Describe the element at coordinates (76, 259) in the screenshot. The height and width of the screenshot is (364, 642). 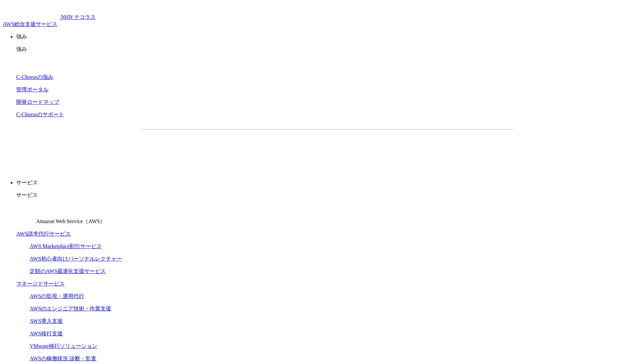
I see `a: AWS初心者向けパーソナルレクチャー` at that location.